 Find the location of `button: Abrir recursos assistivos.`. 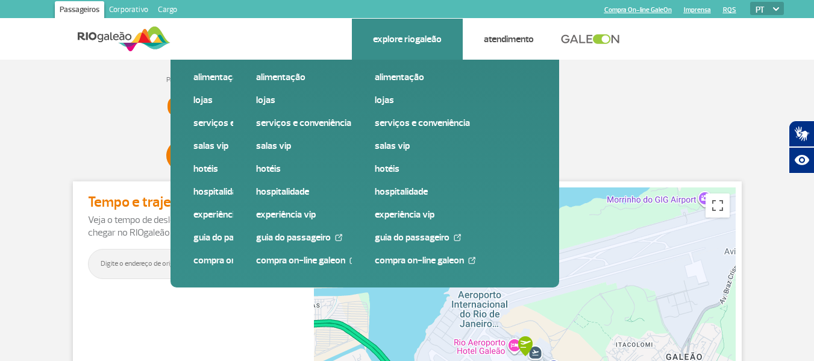

button: Abrir recursos assistivos. is located at coordinates (802, 160).